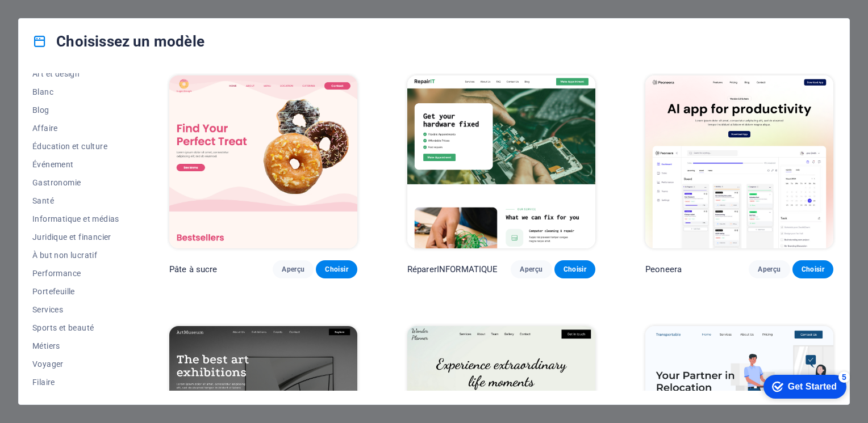 The height and width of the screenshot is (423, 868). What do you see at coordinates (76, 328) in the screenshot?
I see `span: Sports et beauté` at bounding box center [76, 328].